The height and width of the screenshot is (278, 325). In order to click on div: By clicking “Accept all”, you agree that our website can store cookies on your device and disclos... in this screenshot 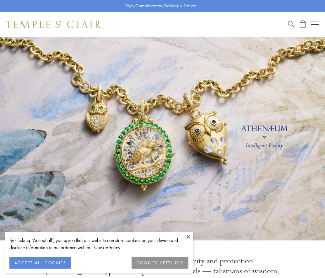, I will do `click(99, 244)`.